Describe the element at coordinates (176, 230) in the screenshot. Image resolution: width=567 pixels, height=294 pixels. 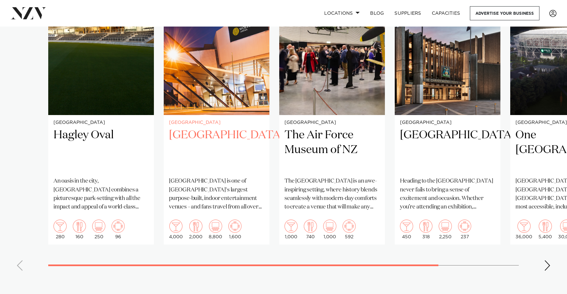
I see `div: 4,000` at that location.